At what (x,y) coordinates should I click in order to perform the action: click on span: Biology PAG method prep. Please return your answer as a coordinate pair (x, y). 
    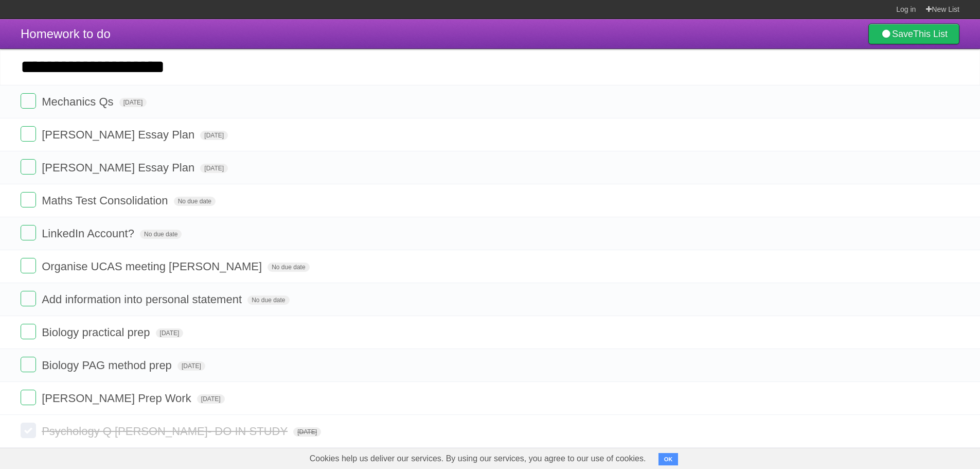
    Looking at the image, I should click on (108, 365).